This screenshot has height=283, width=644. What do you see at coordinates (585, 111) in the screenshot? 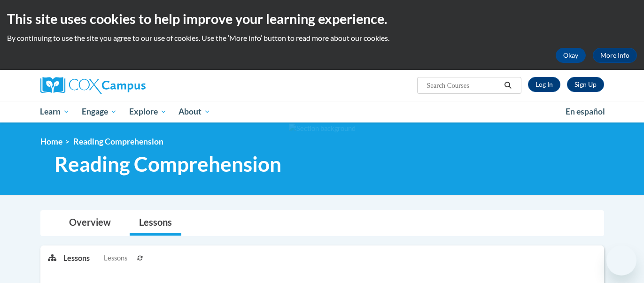
I see `span: En español` at bounding box center [585, 111].